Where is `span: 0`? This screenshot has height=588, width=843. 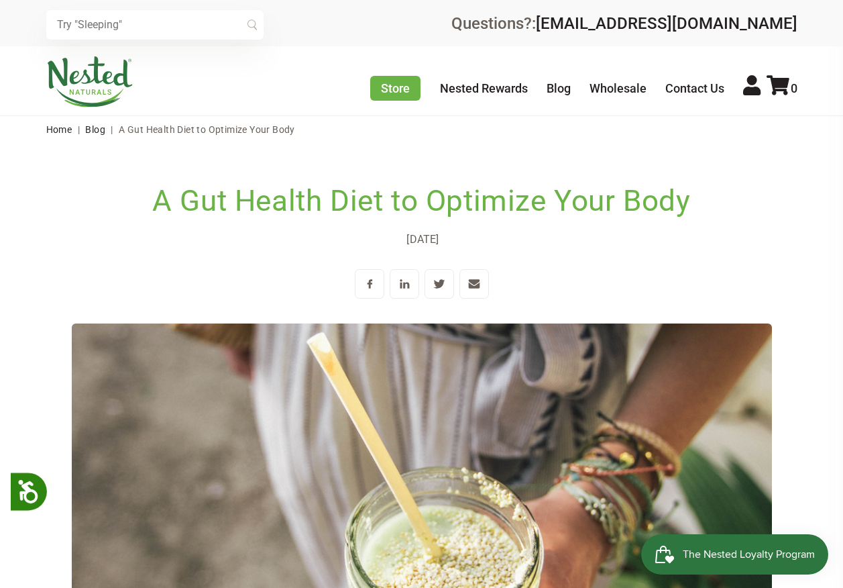 span: 0 is located at coordinates (794, 88).